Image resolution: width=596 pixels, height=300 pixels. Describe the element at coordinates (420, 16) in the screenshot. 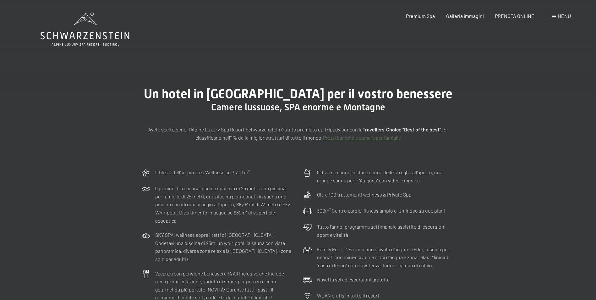

I see `a: Premium Spa` at that location.